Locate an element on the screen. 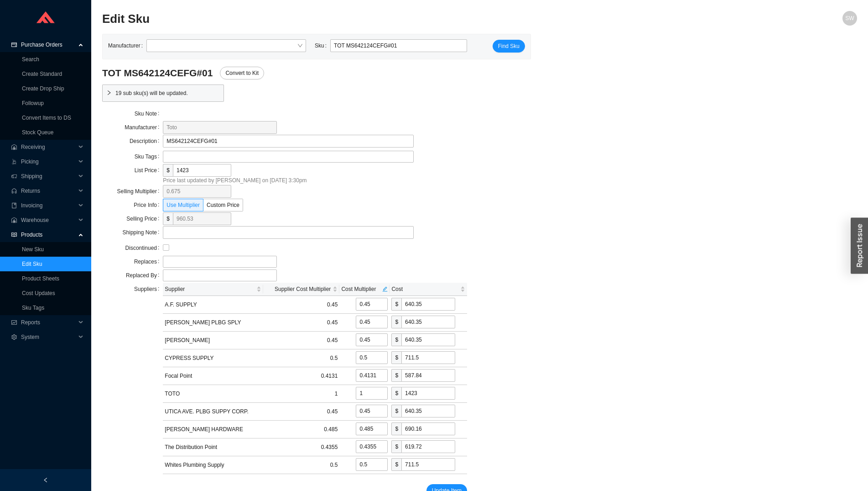  a: Edit Sku is located at coordinates (32, 264).